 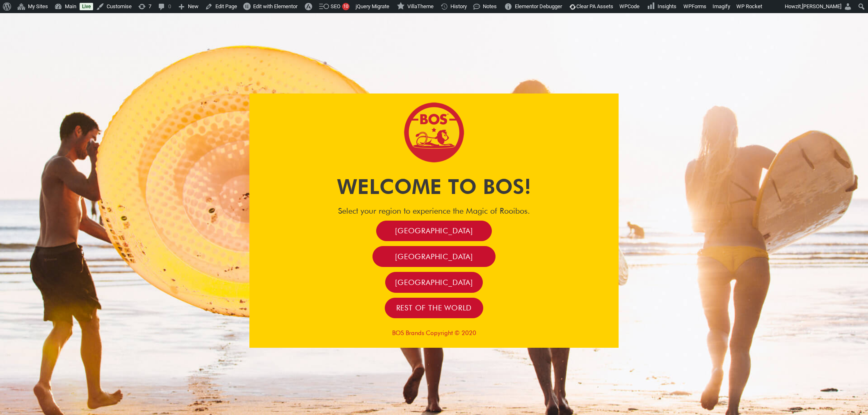 What do you see at coordinates (434, 133) in the screenshot?
I see `img: Bos Brands` at bounding box center [434, 133].